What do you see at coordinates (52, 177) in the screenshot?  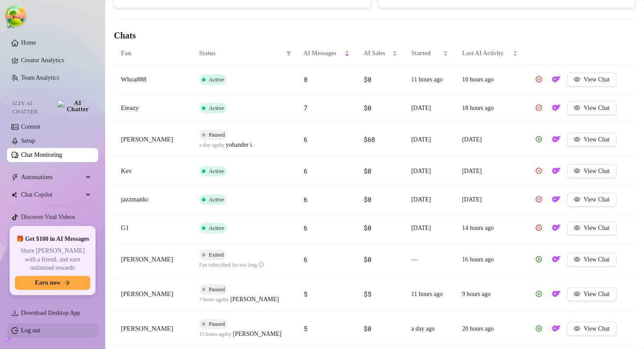 I see `span: Automations` at bounding box center [52, 177].